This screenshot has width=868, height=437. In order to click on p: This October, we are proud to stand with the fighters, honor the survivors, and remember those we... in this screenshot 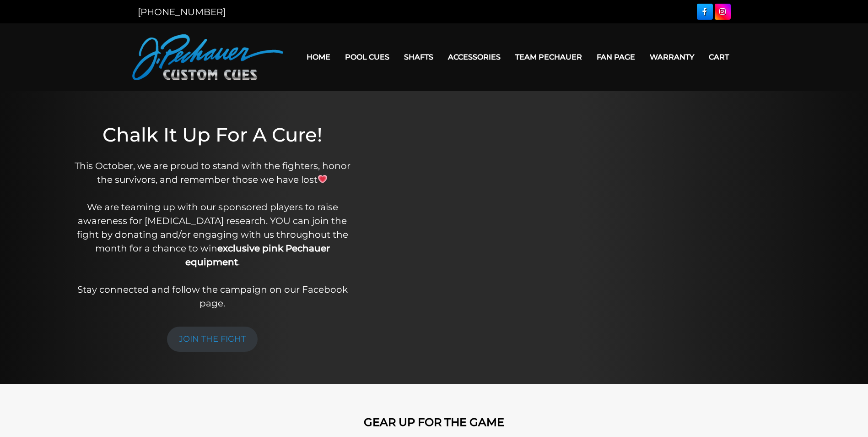, I will do `click(213, 234)`.